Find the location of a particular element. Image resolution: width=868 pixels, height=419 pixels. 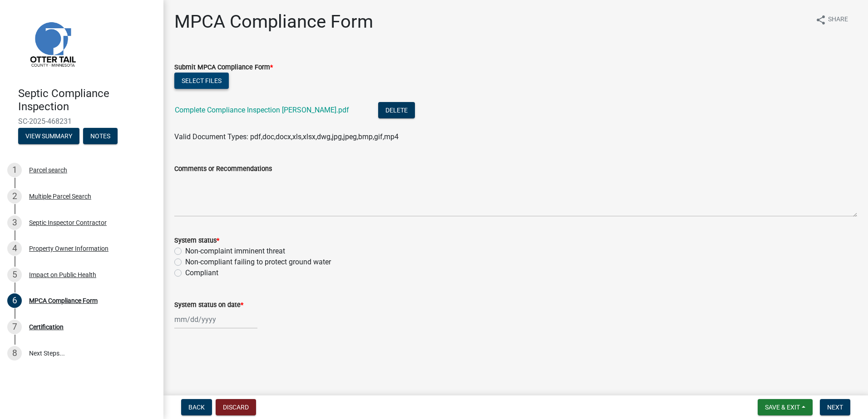

span: SC-2025-468231 is located at coordinates (82, 121).